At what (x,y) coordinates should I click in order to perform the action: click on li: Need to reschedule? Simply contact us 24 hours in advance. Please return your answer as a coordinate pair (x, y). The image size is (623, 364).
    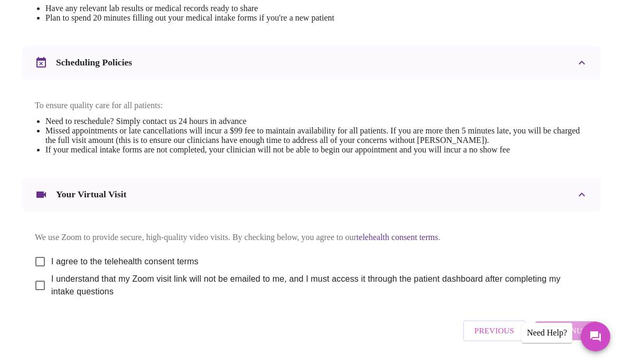
    Looking at the image, I should click on (317, 122).